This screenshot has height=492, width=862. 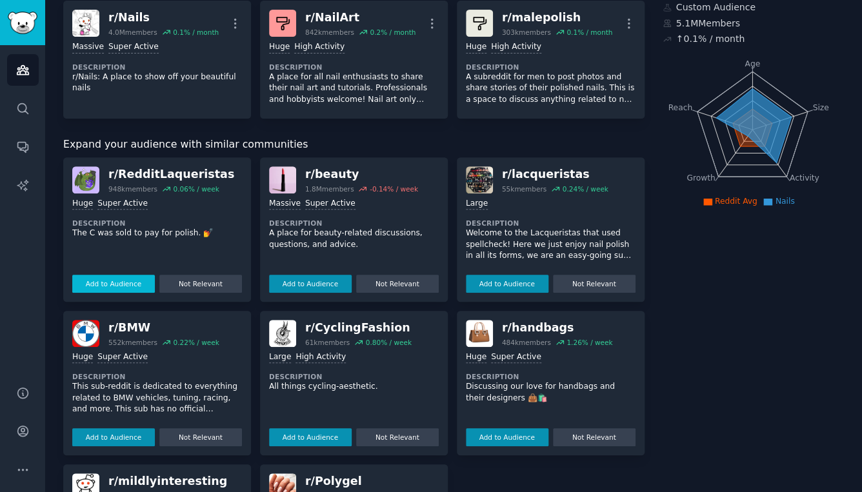 I want to click on div: 1.26 % / week, so click(x=589, y=343).